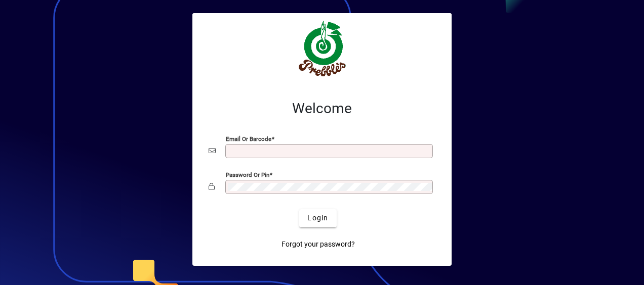 Image resolution: width=644 pixels, height=285 pixels. What do you see at coordinates (322, 108) in the screenshot?
I see `h2: Welcome` at bounding box center [322, 108].